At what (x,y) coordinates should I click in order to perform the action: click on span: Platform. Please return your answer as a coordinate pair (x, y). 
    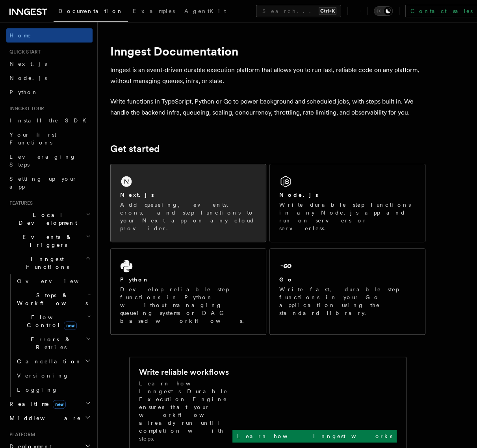
    Looking at the image, I should click on (21, 435).